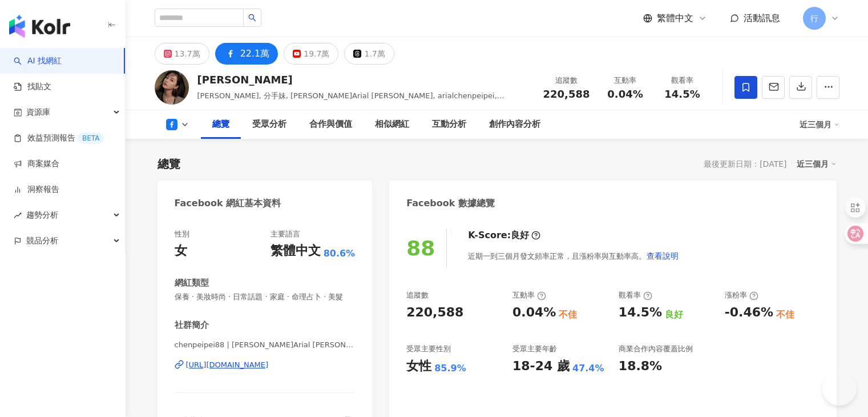 The height and width of the screenshot is (417, 868). What do you see at coordinates (285, 234) in the screenshot?
I see `div: 主要語言` at bounding box center [285, 234].